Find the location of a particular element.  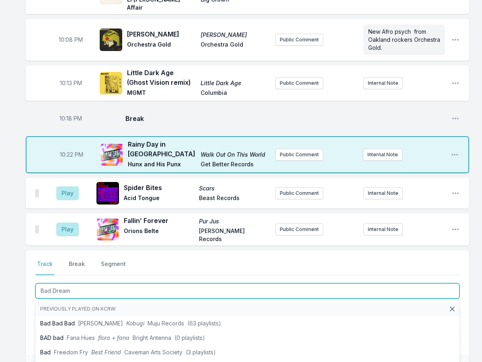

span: New Afro psych from Oakland rockers Orchestra Gold. is located at coordinates (404, 39).